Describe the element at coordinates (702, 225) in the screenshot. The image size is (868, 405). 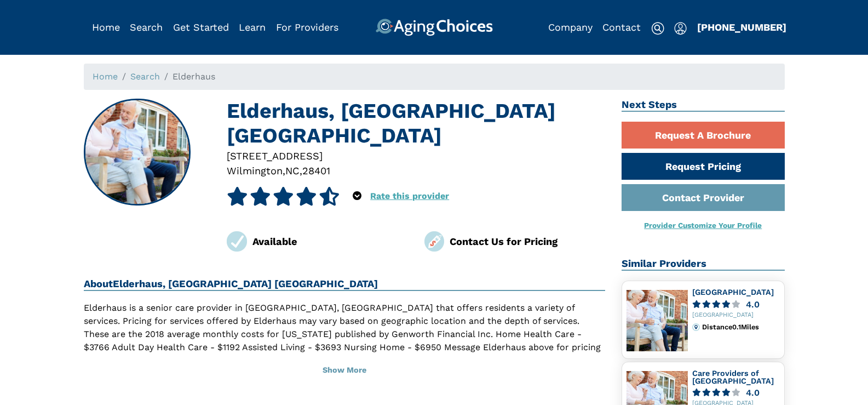
I see `a: Provider Customize Your Profile` at that location.